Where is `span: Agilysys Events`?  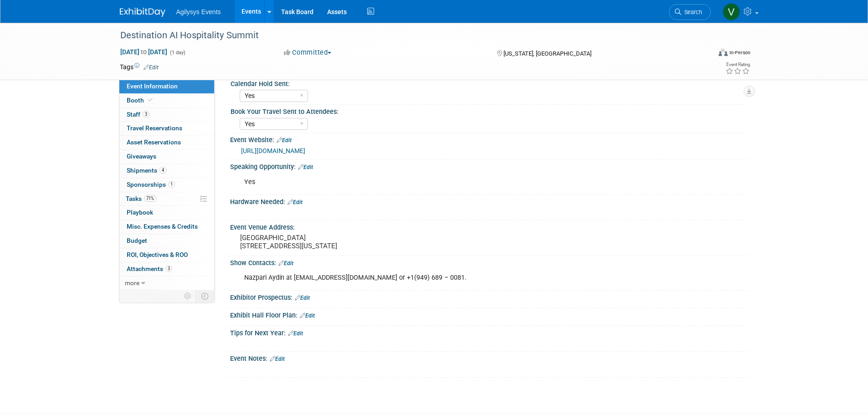
span: Agilysys Events is located at coordinates (198, 12).